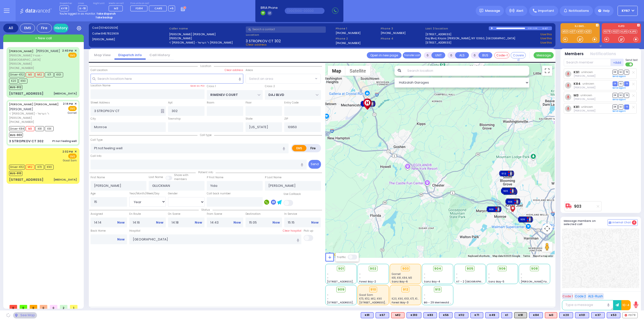 The image size is (644, 320). Describe the element at coordinates (502, 55) in the screenshot. I see `button: Code-1` at that location.